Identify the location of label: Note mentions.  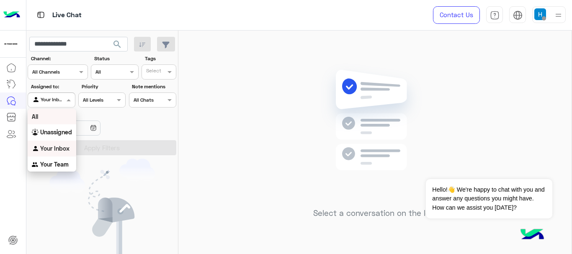
(153, 87).